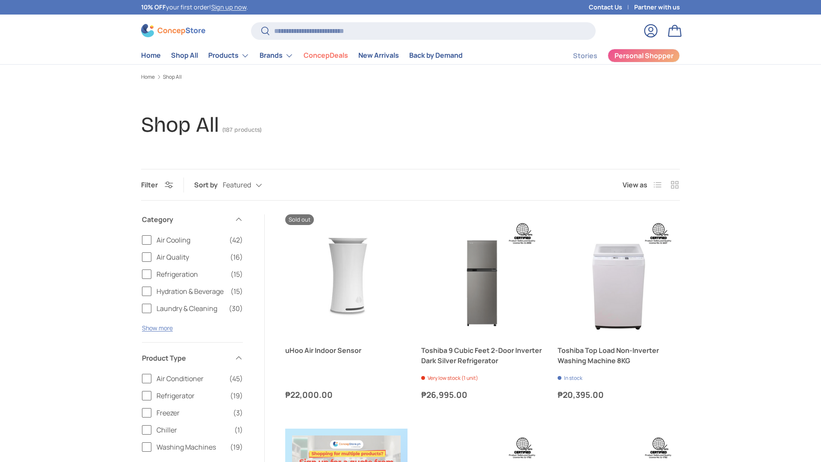 The height and width of the screenshot is (462, 821). What do you see at coordinates (239, 430) in the screenshot?
I see `span: (1)` at bounding box center [239, 430].